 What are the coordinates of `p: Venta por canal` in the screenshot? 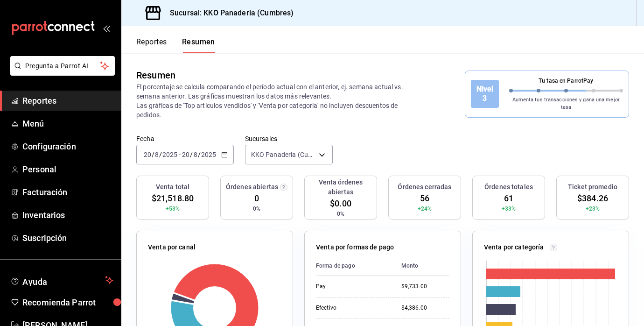 It's located at (172, 247).